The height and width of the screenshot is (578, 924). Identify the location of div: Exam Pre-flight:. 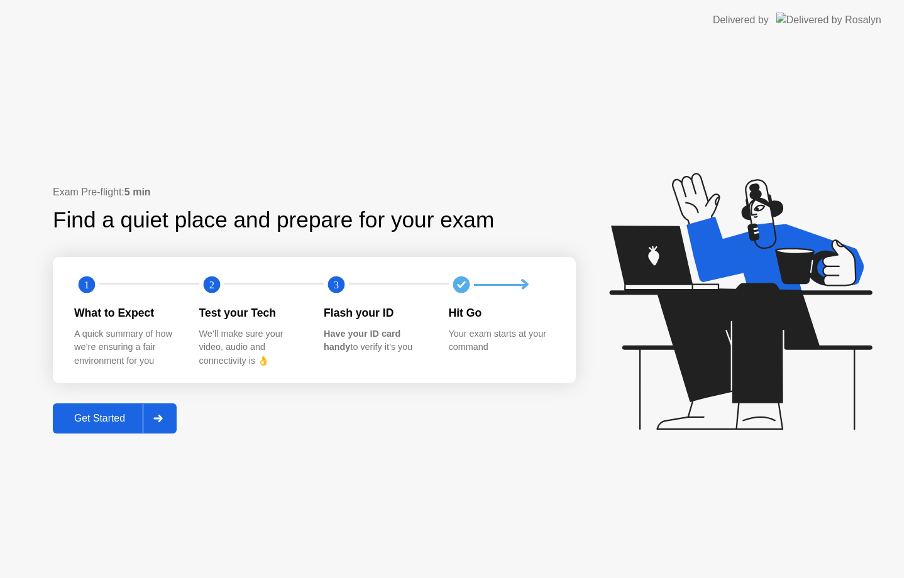
(315, 193).